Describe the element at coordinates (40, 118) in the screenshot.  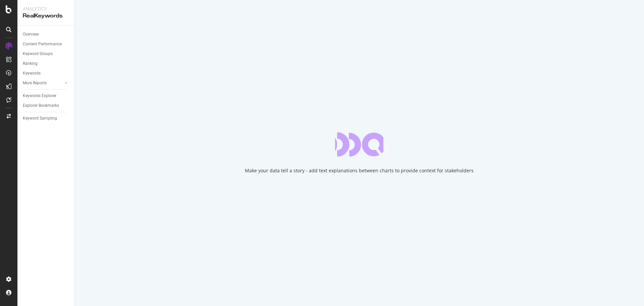
I see `div: Keyword Sampling` at that location.